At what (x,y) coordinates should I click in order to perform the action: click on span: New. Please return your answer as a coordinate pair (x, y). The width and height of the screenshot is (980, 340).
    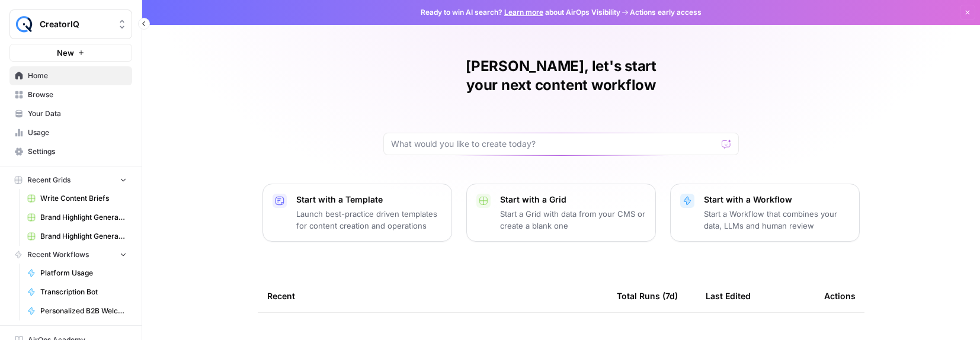
    Looking at the image, I should click on (65, 53).